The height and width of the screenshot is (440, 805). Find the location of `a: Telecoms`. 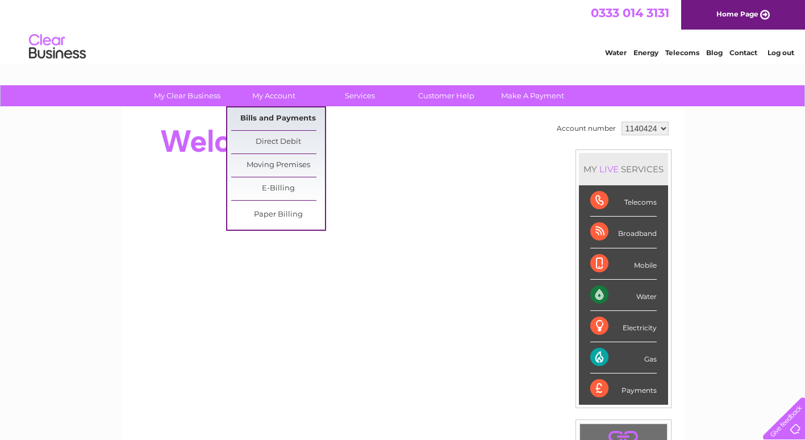

a: Telecoms is located at coordinates (683, 52).